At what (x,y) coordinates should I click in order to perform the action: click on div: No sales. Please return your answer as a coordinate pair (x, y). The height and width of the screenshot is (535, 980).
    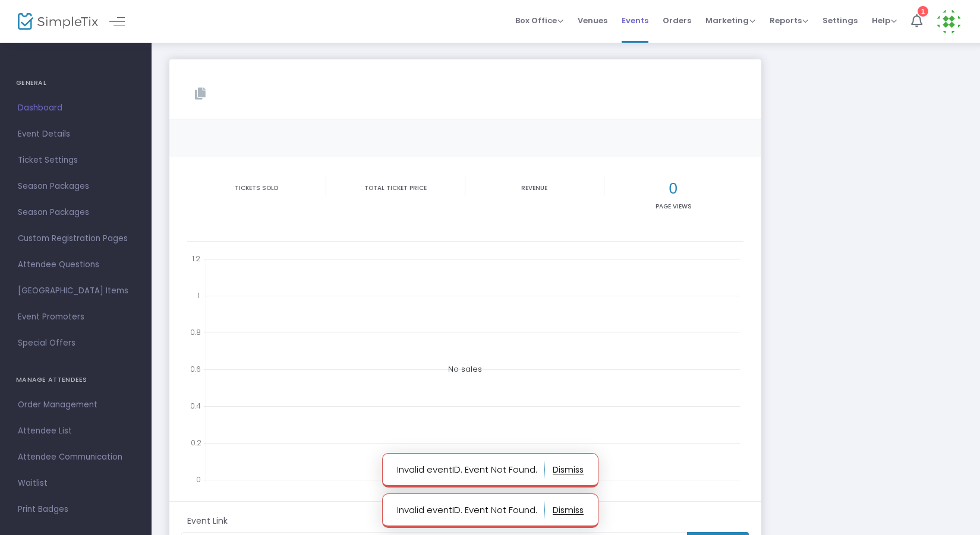
    Looking at the image, I should click on (465, 370).